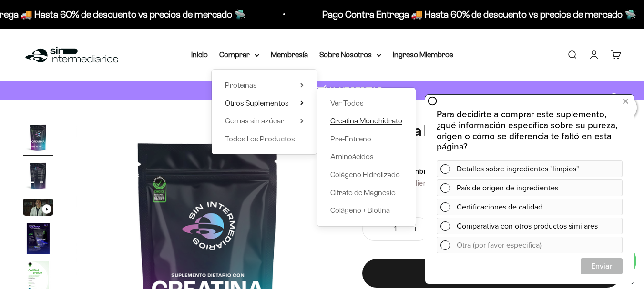 The height and width of the screenshot is (289, 644). I want to click on button: Reducir cantidad, so click(377, 229).